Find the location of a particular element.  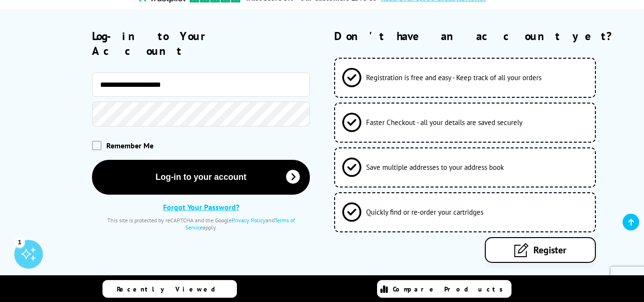

a: Recently Viewed is located at coordinates (170, 288).